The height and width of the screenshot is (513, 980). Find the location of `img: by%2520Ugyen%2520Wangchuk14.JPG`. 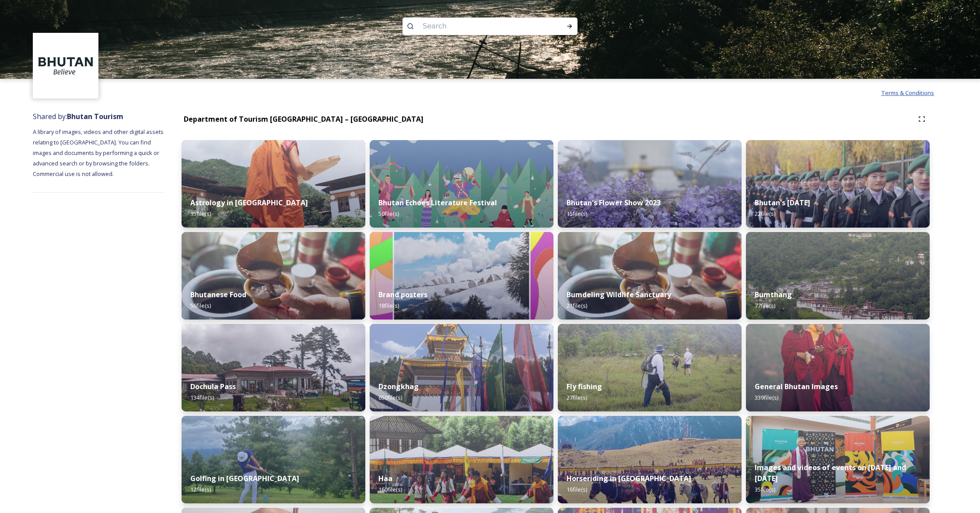

img: by%2520Ugyen%2520Wangchuk14.JPG is located at coordinates (650, 367).